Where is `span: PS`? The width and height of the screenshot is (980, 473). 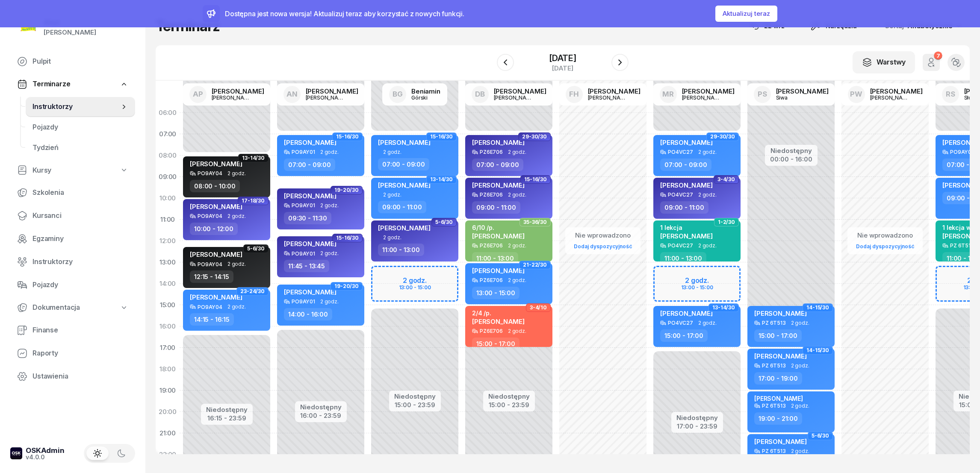
span: PS is located at coordinates (763, 94).